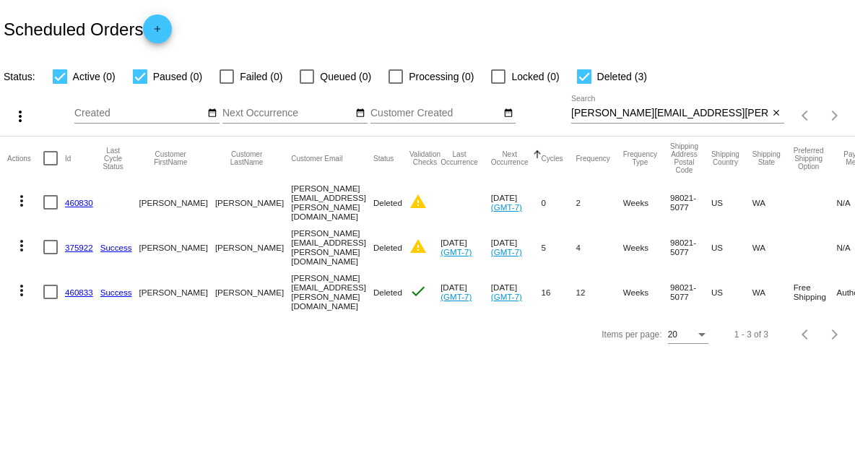 The height and width of the screenshot is (453, 855). I want to click on button: Change sorting for ShippingState, so click(766, 158).